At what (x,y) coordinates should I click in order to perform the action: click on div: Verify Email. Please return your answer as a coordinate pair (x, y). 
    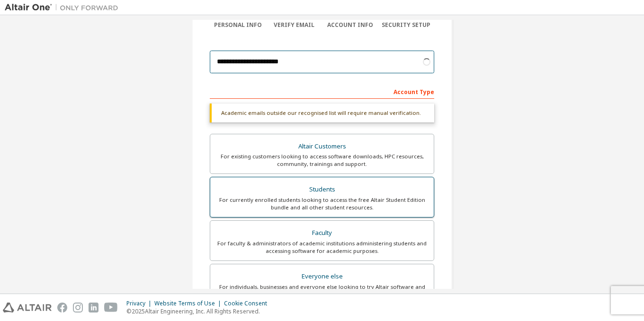
    Looking at the image, I should click on (294, 25).